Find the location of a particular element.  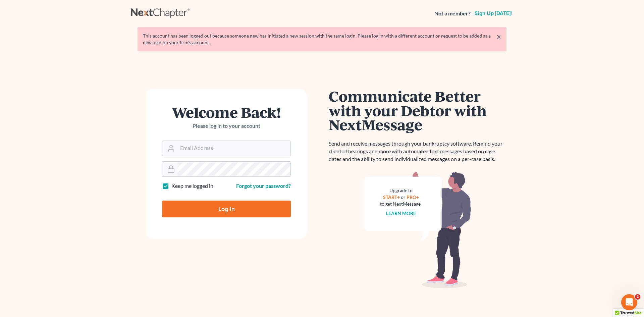

a: Learn more is located at coordinates (401, 213).